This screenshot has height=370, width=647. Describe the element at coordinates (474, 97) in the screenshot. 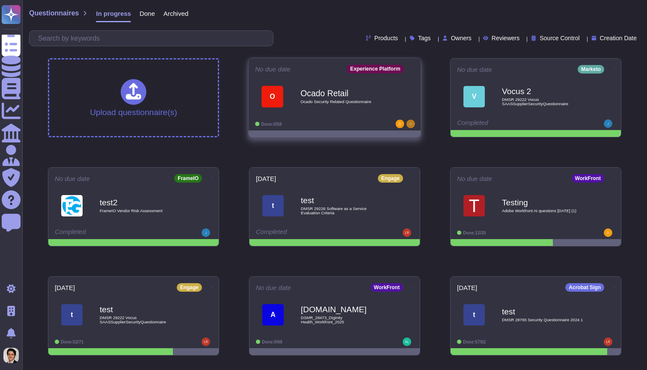

I see `div: V` at that location.